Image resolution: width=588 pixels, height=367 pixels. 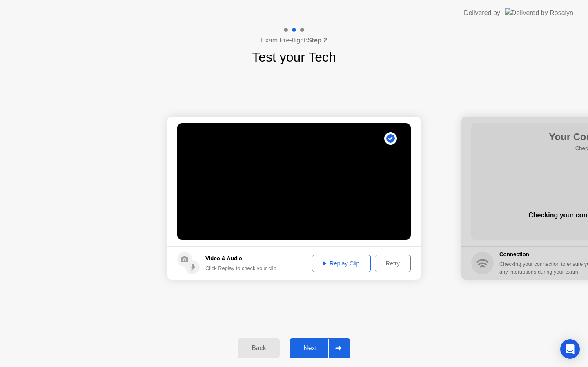 I want to click on div: Retry, so click(x=393, y=263).